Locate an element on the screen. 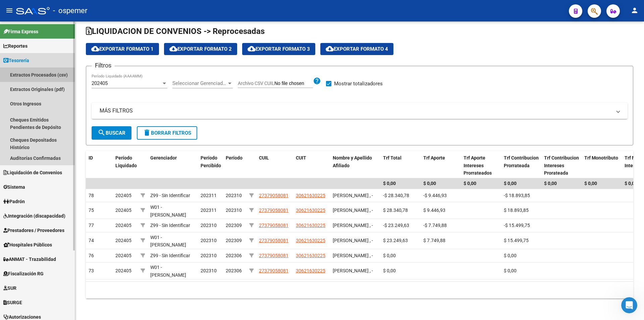 The image size is (644, 320). span: Sistema is located at coordinates (14, 187).